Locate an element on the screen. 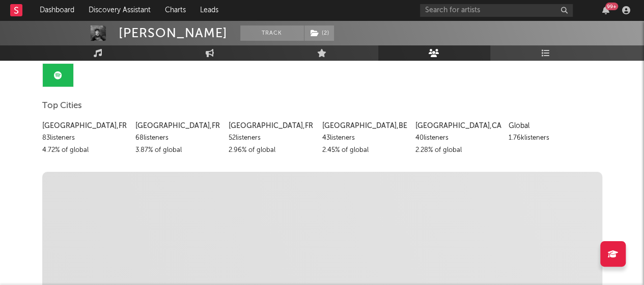 This screenshot has width=644, height=285. div: 2.45 % of global is located at coordinates (364, 151).